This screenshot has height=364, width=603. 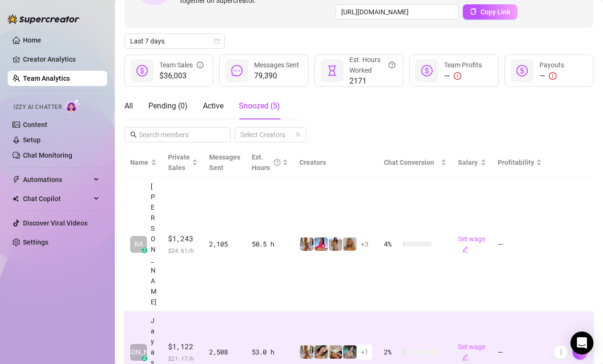 I want to click on span: Team Profits, so click(x=463, y=65).